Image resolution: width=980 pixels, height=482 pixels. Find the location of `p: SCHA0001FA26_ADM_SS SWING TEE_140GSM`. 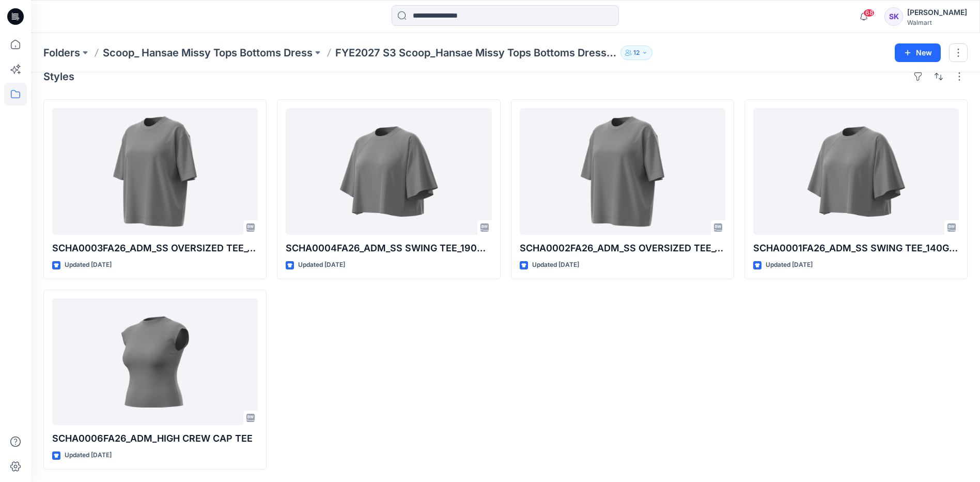

p: SCHA0001FA26_ADM_SS SWING TEE_140GSM is located at coordinates (856, 248).